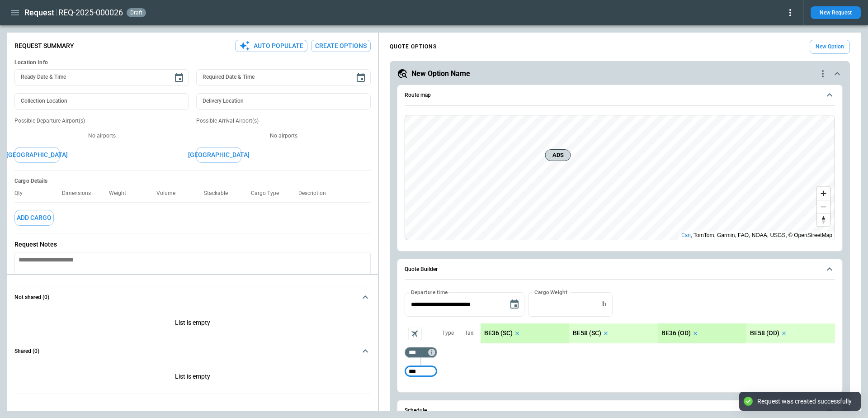 This screenshot has width=868, height=418. Describe the element at coordinates (22, 193) in the screenshot. I see `p: Qty` at that location.